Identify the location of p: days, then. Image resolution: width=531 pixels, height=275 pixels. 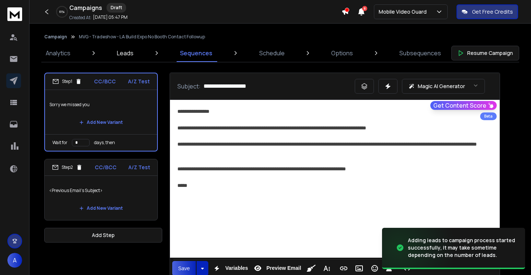
(104, 143).